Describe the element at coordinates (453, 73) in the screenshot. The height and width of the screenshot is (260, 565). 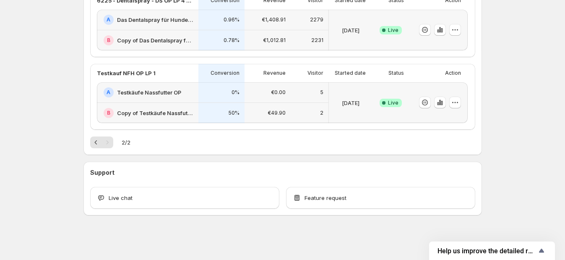
I see `p: Action` at that location.